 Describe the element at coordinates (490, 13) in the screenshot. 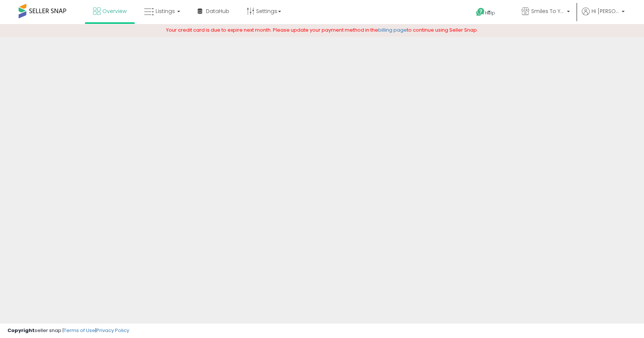

I see `a: Help` at that location.